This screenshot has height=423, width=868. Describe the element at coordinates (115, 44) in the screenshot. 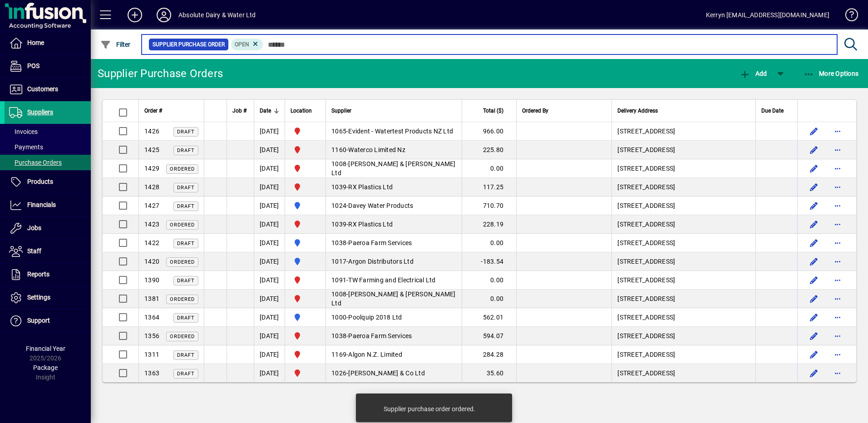

I see `span: Filter` at that location.